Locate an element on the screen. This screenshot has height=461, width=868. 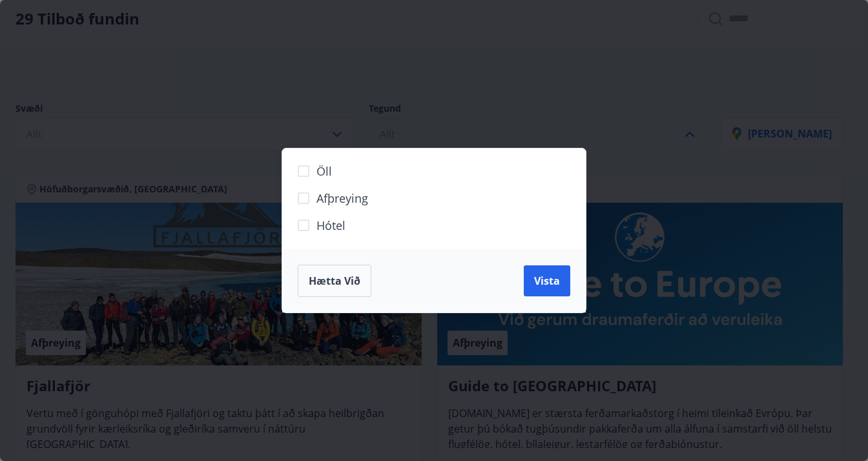
button: Vista is located at coordinates (547, 281).